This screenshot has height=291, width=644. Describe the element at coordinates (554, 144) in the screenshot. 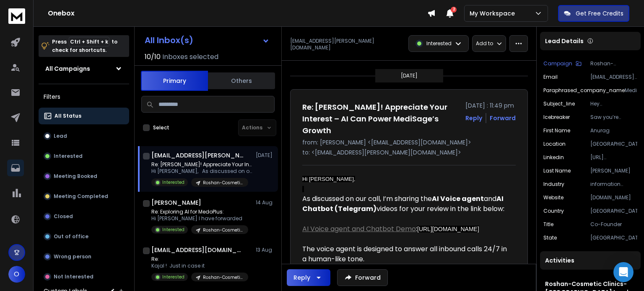

I see `p: location` at that location.